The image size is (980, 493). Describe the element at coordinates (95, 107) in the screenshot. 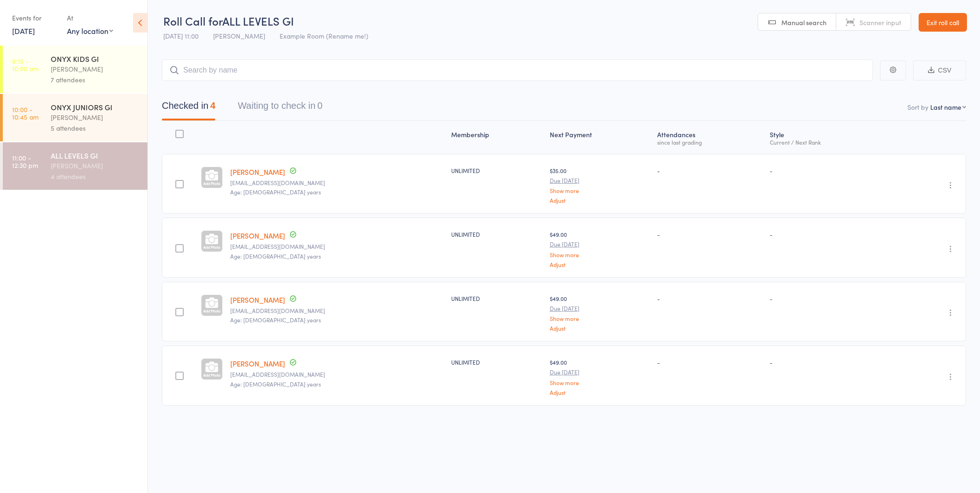

I see `div: ONYX JUNIORS GI` at that location.